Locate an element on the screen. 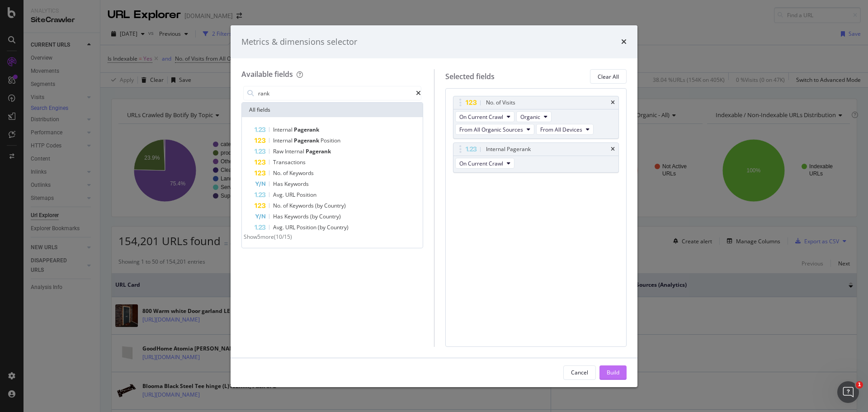 Image resolution: width=868 pixels, height=412 pixels. button: From All Organic Sources is located at coordinates (494, 129).